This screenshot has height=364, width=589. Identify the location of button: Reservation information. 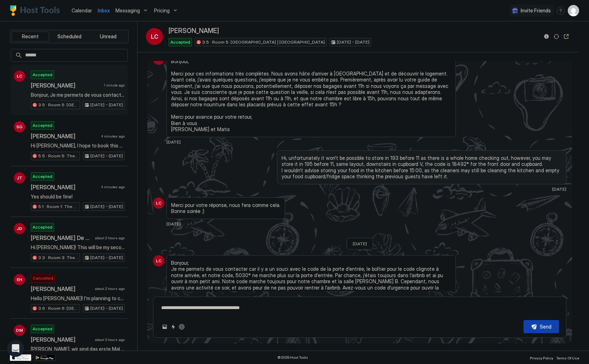
(546, 36).